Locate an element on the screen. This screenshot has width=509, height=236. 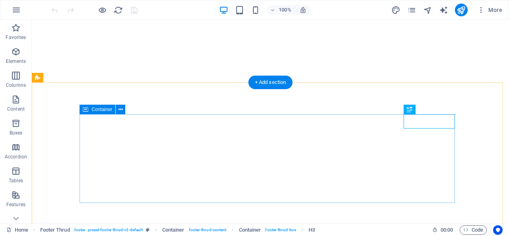
button: Code is located at coordinates (473, 230).